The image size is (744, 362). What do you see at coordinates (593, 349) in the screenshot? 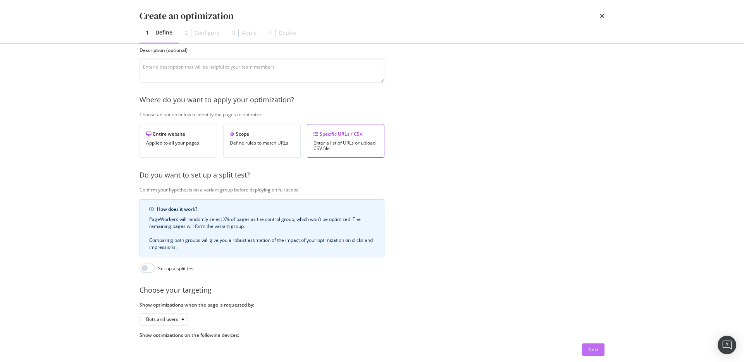
I see `div: Next` at bounding box center [593, 349].